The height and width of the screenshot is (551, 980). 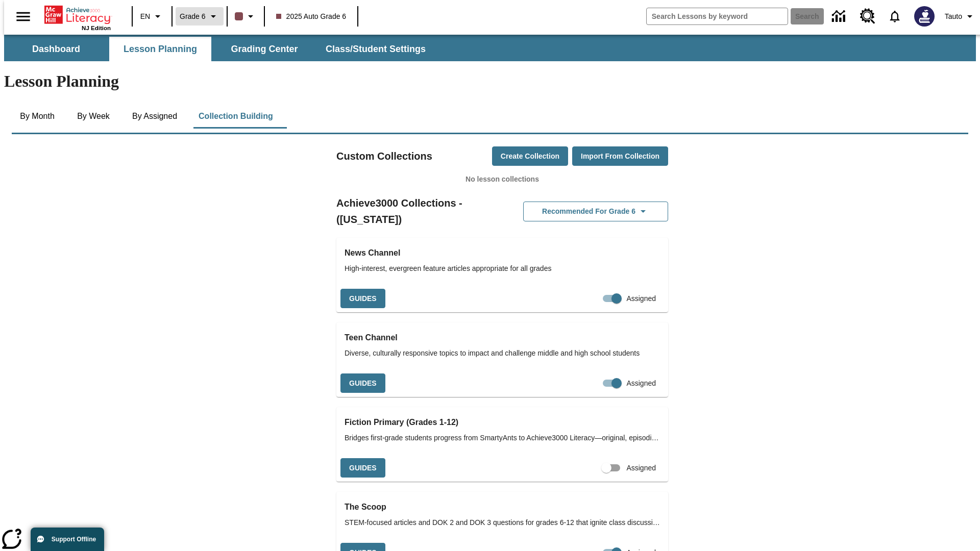 I want to click on h3: The Scoop, so click(x=502, y=507).